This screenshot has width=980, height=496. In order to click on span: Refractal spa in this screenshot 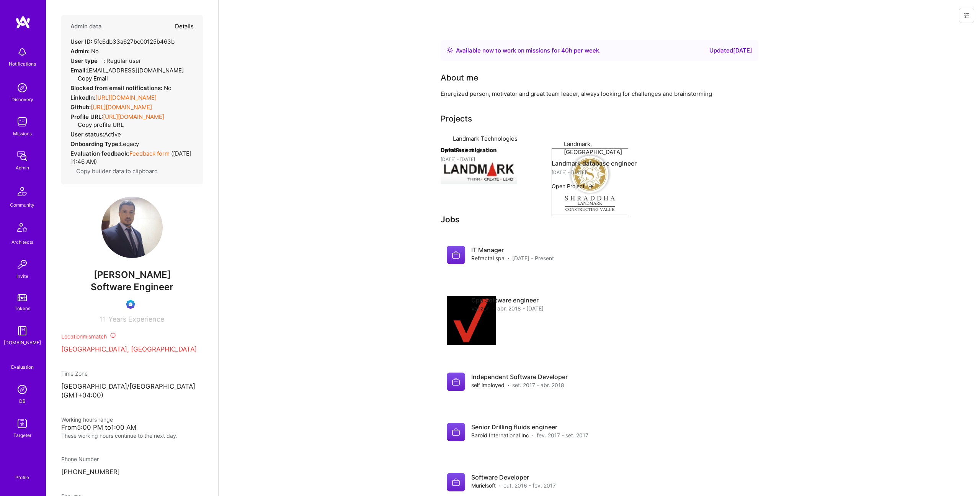, I will do `click(488, 258)`.